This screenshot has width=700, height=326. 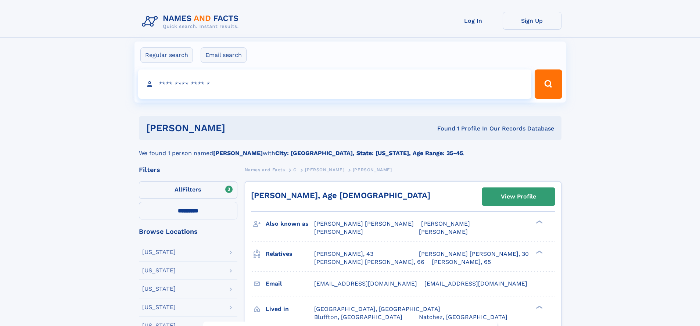 What do you see at coordinates (166, 55) in the screenshot?
I see `label: Regular search` at bounding box center [166, 55].